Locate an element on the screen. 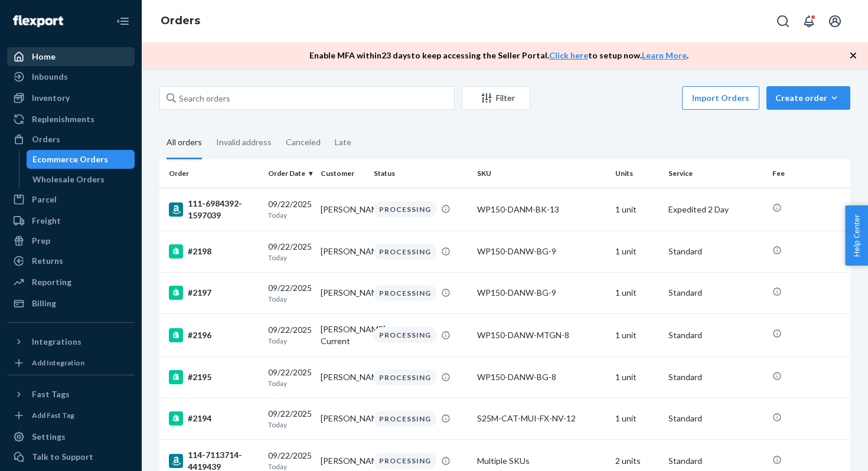 Image resolution: width=868 pixels, height=471 pixels. div: Billing is located at coordinates (44, 303).